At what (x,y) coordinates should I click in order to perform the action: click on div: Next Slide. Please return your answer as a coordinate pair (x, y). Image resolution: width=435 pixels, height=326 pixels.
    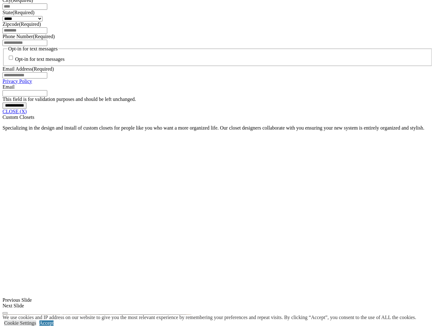
    Looking at the image, I should click on (217, 306).